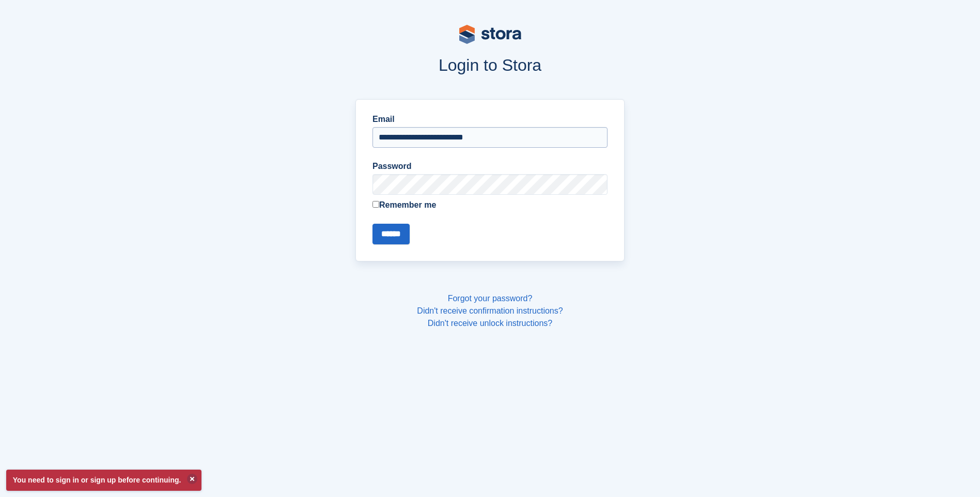  Describe the element at coordinates (490, 205) in the screenshot. I see `label: Remember me` at that location.